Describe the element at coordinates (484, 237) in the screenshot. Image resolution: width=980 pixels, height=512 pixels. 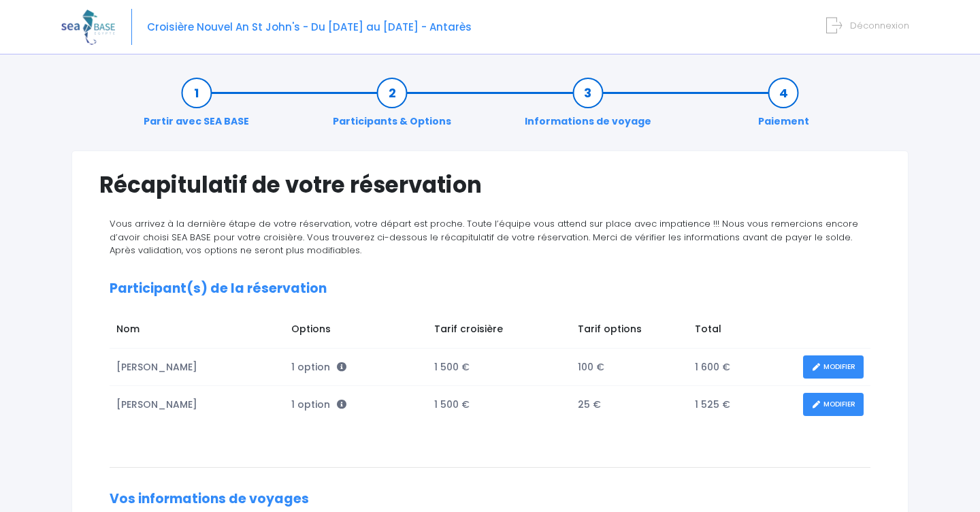
I see `span: Vous arrivez à la dernière étape de votre réservation, votre départ est proche. Toute l’équipe vo...` at that location.